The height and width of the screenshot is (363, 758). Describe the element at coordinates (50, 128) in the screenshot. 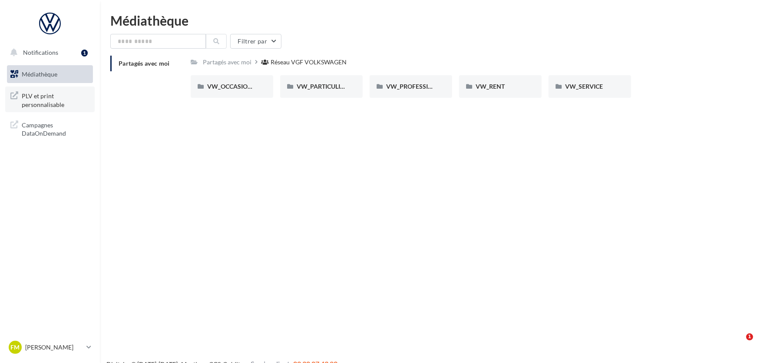

I see `a: Campagnes DataOnDemand` at that location.